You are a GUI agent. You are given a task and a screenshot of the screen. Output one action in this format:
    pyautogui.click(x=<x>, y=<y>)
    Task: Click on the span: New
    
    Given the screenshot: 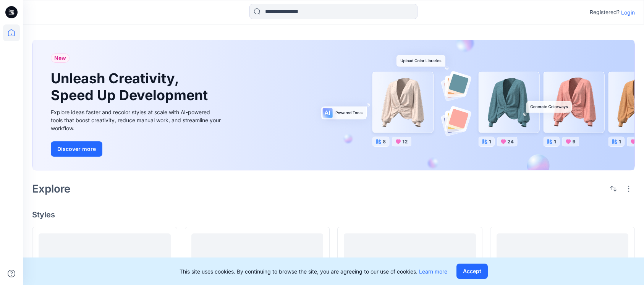 What is the action you would take?
    pyautogui.click(x=60, y=58)
    